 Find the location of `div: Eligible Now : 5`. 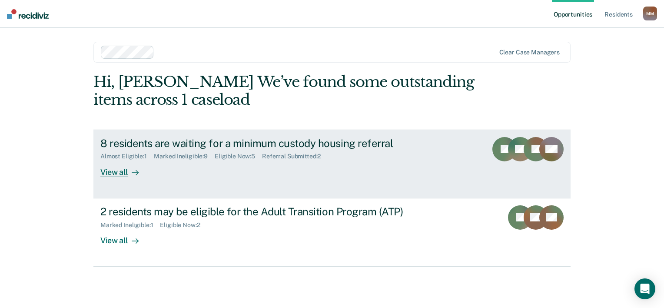

div: Eligible Now : 5 is located at coordinates (238, 156).